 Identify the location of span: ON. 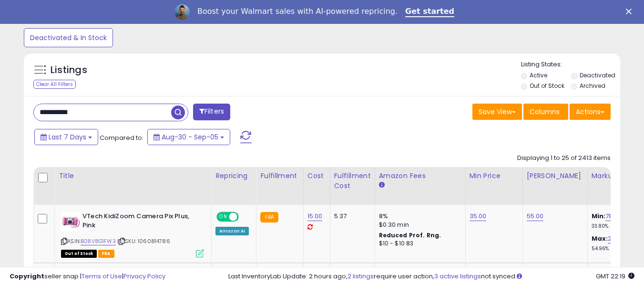
(223, 217).